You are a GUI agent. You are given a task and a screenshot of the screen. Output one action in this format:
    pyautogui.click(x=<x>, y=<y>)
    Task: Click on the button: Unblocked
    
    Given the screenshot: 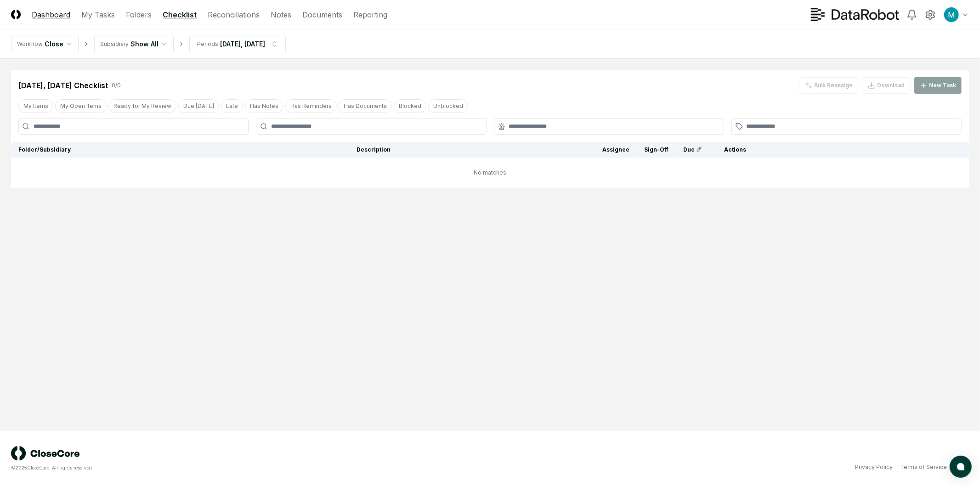 What is the action you would take?
    pyautogui.click(x=448, y=106)
    